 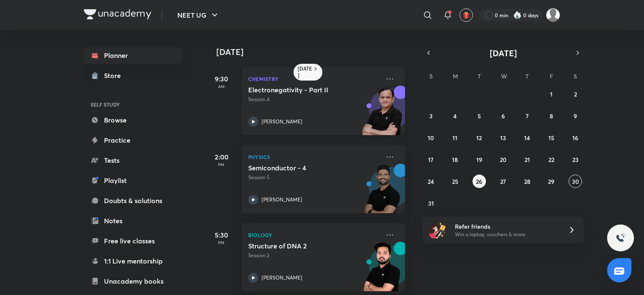 What do you see at coordinates (504, 137) in the screenshot?
I see `button: August 13, 2025` at bounding box center [504, 137].